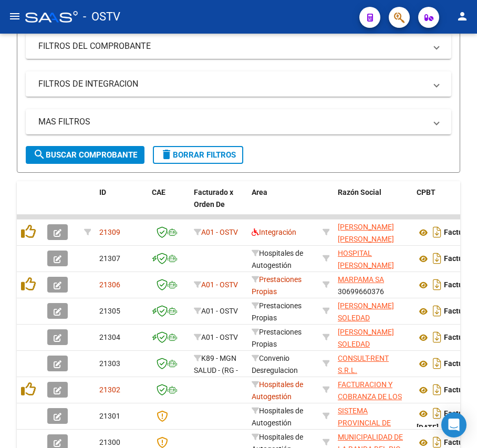 Image resolution: width=477 pixels, height=448 pixels. I want to click on span: ID, so click(103, 192).